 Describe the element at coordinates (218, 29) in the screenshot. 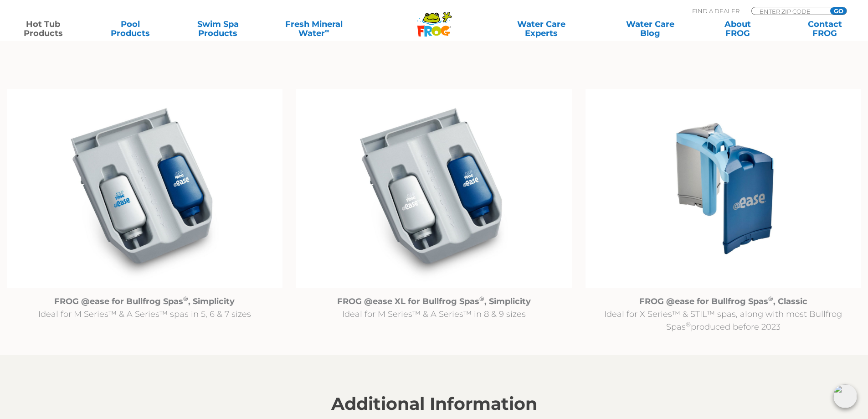

I see `a: Swim SpaProducts` at that location.